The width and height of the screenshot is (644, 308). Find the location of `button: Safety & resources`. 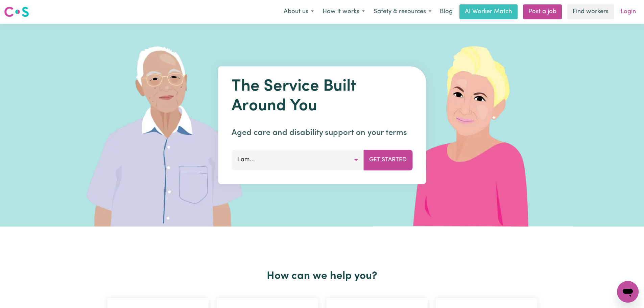

button: Safety & resources is located at coordinates (402, 12).